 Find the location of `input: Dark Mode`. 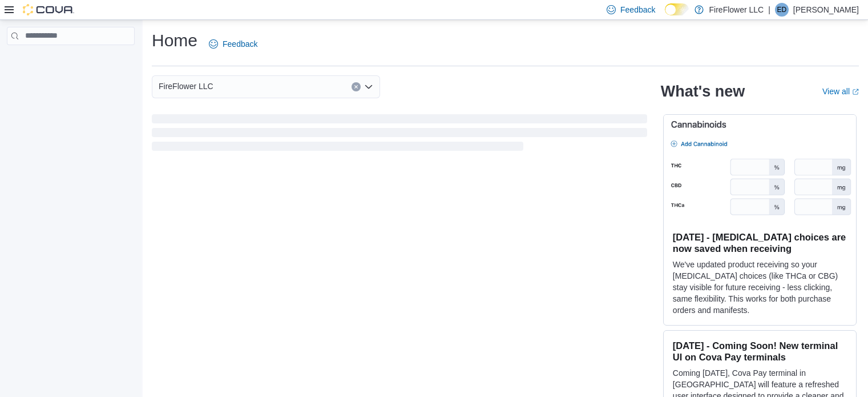

input: Dark Mode is located at coordinates (677, 9).